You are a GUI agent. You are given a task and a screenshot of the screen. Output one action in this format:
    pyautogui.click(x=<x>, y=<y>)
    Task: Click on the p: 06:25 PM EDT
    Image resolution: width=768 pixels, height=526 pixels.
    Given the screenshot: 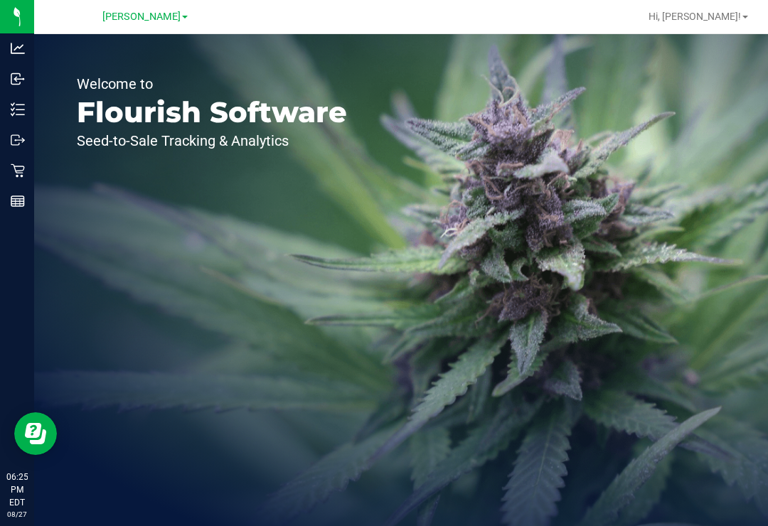 What is the action you would take?
    pyautogui.click(x=17, y=490)
    